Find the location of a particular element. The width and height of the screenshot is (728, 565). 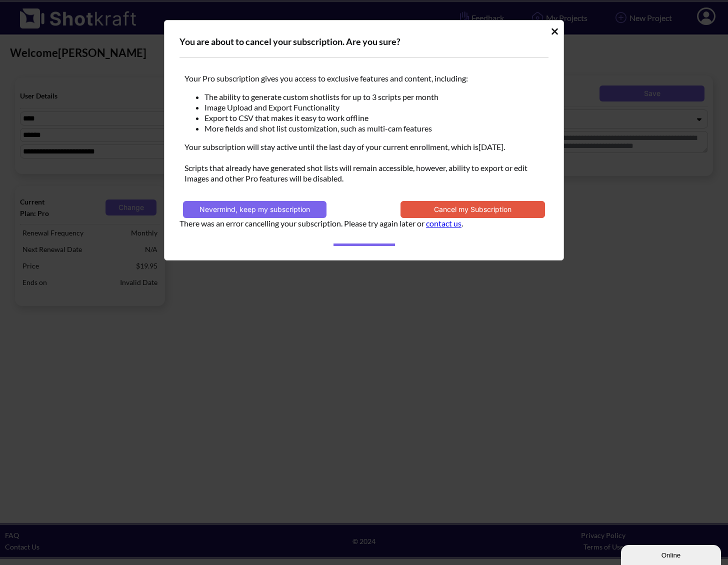

a: contact us is located at coordinates (444, 223).